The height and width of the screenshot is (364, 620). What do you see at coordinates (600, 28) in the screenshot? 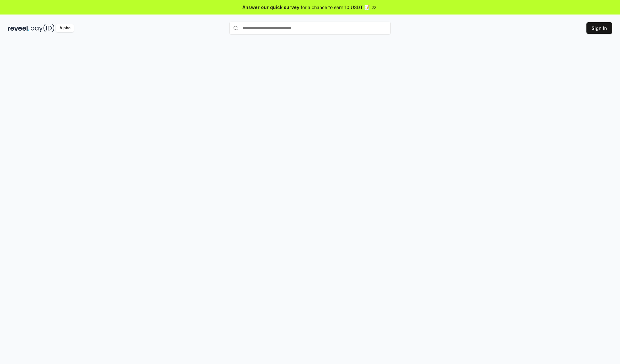
I see `button: Sign In` at bounding box center [600, 28].